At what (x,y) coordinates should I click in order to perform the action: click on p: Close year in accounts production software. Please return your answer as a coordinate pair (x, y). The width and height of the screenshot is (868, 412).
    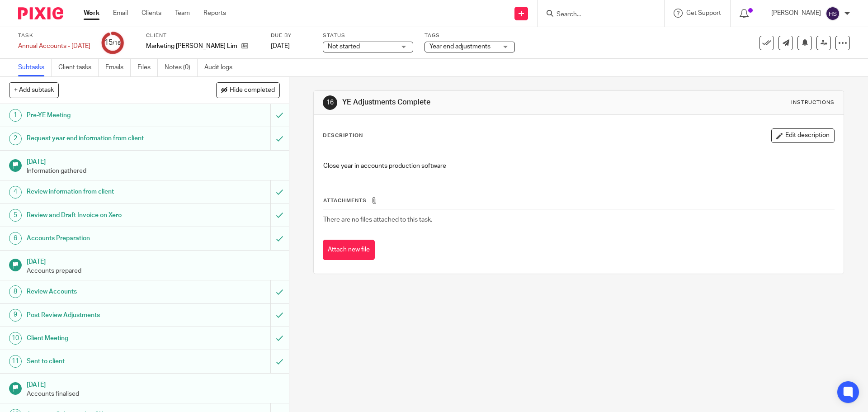
    Looking at the image, I should click on (579, 166).